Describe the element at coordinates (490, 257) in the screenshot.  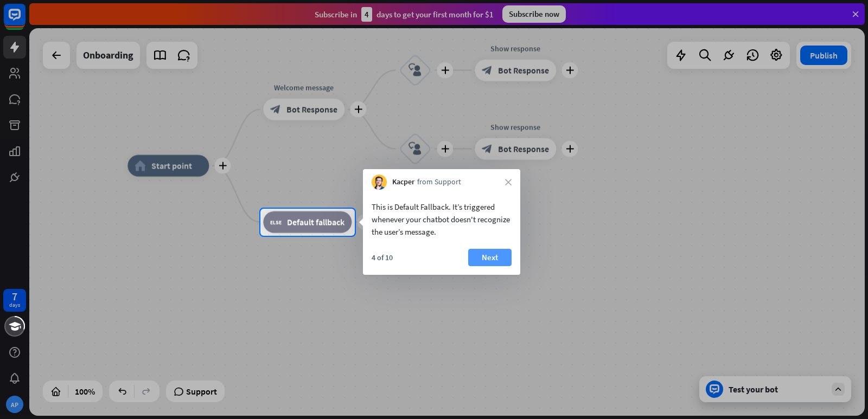
I see `button: Next` at that location.